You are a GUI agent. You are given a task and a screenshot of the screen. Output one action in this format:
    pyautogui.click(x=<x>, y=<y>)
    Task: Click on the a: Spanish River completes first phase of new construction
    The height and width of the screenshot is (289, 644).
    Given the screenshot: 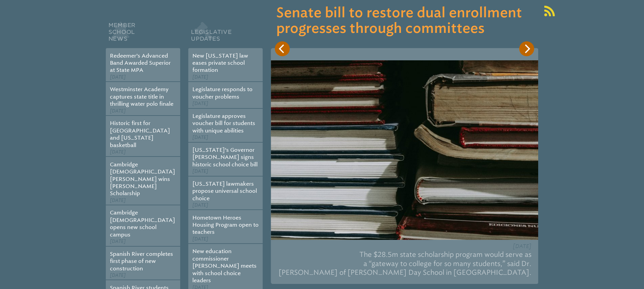 What is the action you would take?
    pyautogui.click(x=141, y=261)
    